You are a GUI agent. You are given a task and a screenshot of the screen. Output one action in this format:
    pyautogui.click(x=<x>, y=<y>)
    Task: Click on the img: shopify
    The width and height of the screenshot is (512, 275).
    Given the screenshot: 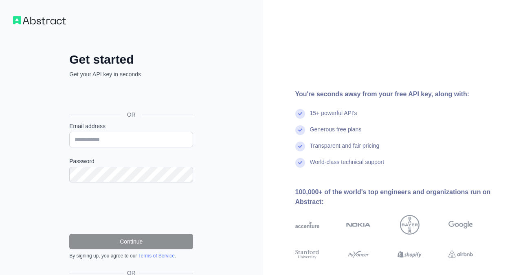 What is the action you would take?
    pyautogui.click(x=410, y=254)
    